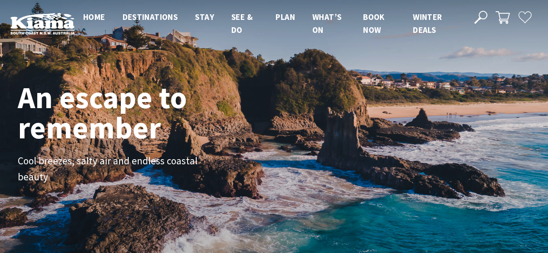  What do you see at coordinates (115, 169) in the screenshot?
I see `p: Cool breezes, salty air and endless coastal beauty` at bounding box center [115, 169].